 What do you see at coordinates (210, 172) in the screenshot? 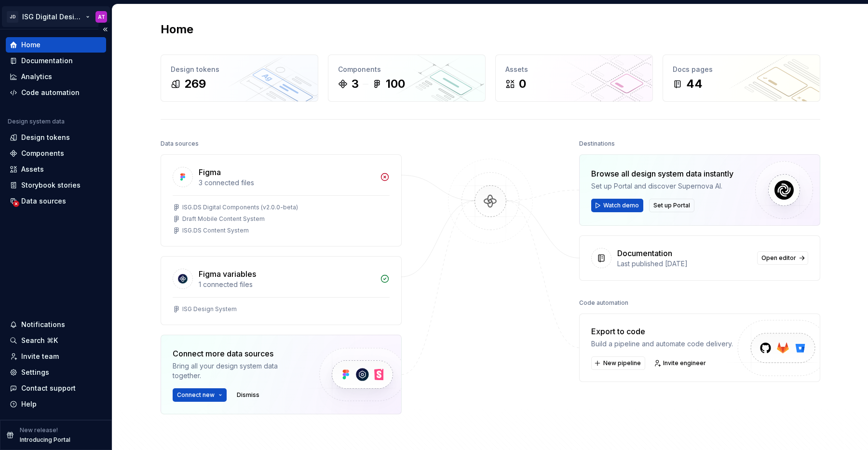
I see `div: Figma` at bounding box center [210, 172].